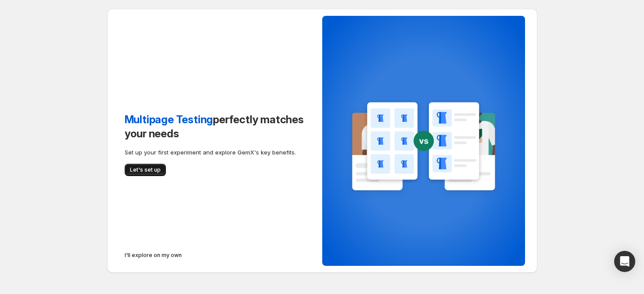  I want to click on h2: perfectly matches your needs, so click(214, 126).